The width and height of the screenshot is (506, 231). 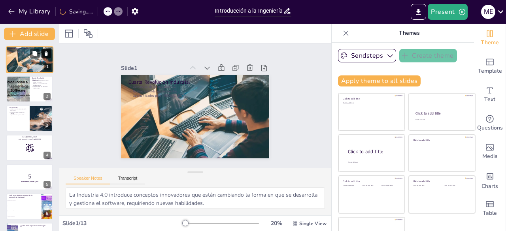 What do you see at coordinates (76, 11) in the screenshot?
I see `div: Saving......` at bounding box center [76, 11].